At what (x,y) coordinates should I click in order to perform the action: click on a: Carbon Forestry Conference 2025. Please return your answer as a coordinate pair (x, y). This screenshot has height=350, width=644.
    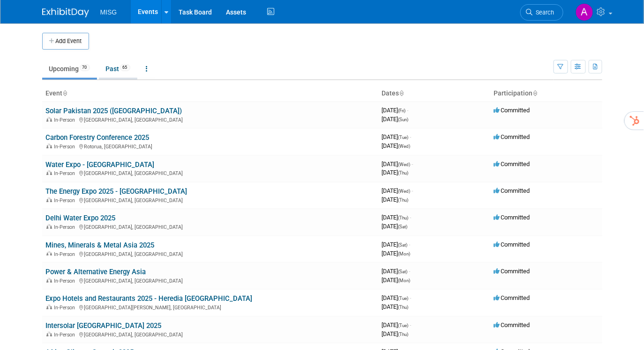
    Looking at the image, I should click on (97, 138).